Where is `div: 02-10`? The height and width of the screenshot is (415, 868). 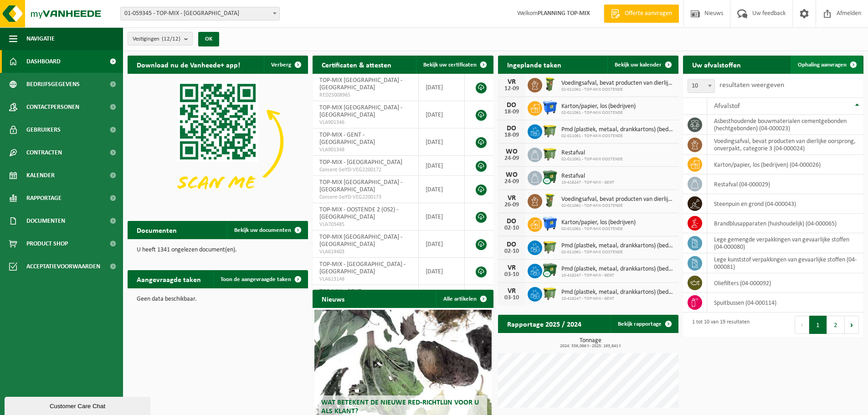 div: 02-10 is located at coordinates (512, 251).